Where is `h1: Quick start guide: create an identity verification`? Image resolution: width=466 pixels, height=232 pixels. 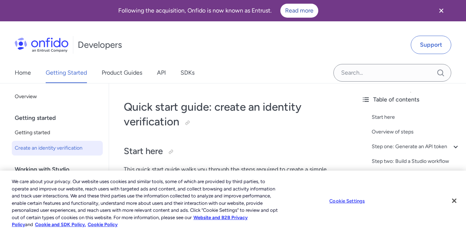
h1: Quick start guide: create an identity verification is located at coordinates (232, 115).